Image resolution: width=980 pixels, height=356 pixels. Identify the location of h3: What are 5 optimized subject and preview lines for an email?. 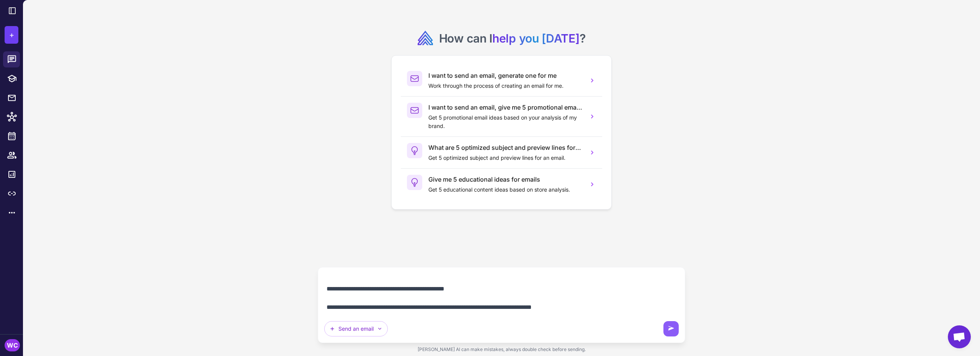
(506, 147).